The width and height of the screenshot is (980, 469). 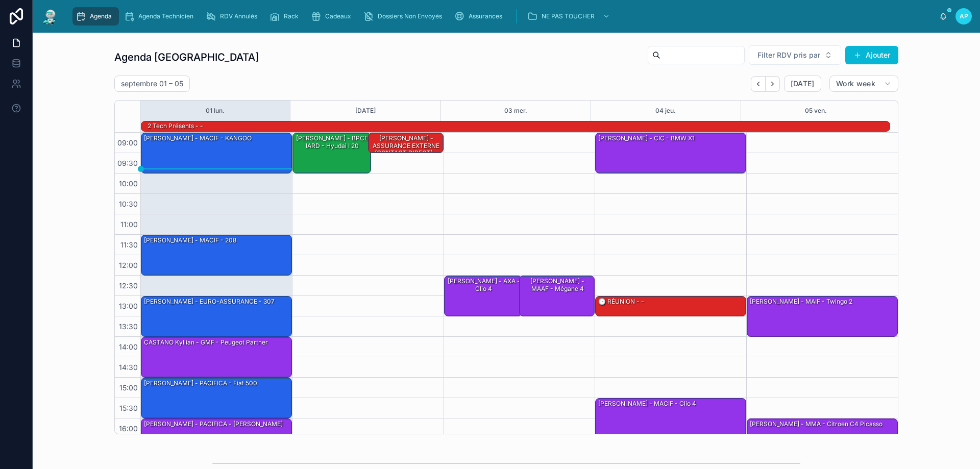 I want to click on span: NE PAS TOUCHER, so click(x=568, y=16).